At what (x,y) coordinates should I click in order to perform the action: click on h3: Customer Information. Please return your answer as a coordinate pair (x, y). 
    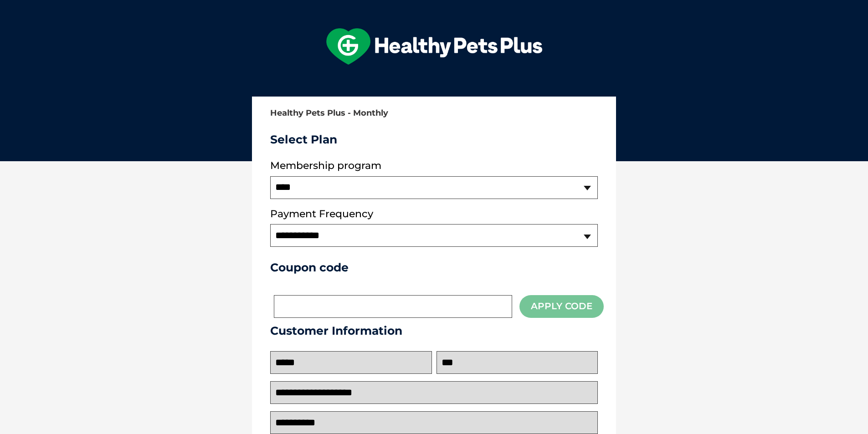
    Looking at the image, I should click on (434, 331).